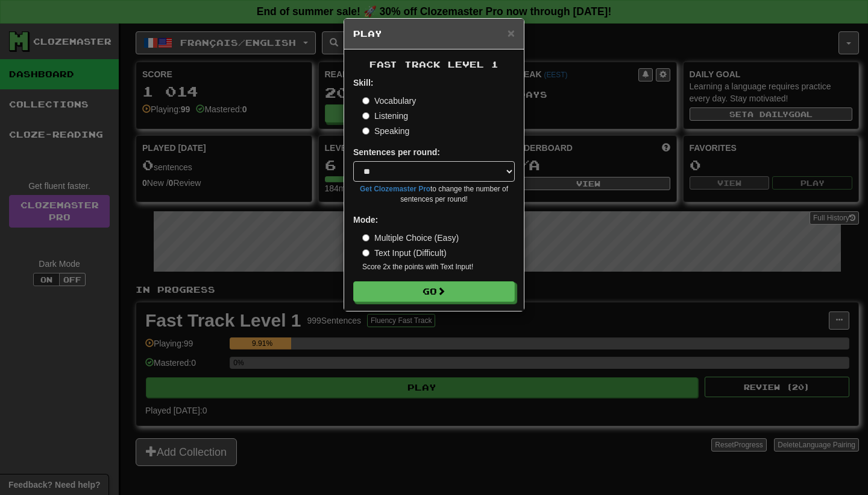  What do you see at coordinates (410, 238) in the screenshot?
I see `label: Multiple Choice (Easy)` at bounding box center [410, 238].